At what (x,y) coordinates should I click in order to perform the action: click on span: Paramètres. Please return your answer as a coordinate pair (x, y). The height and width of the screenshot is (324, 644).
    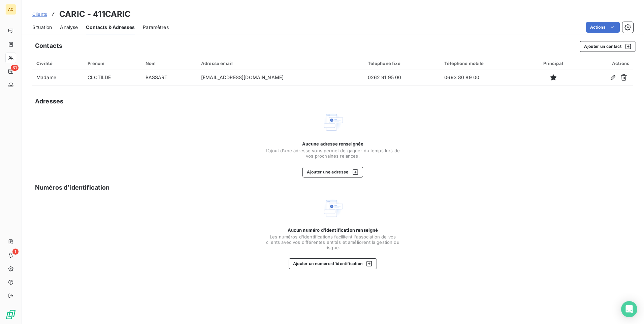
    Looking at the image, I should click on (156, 27).